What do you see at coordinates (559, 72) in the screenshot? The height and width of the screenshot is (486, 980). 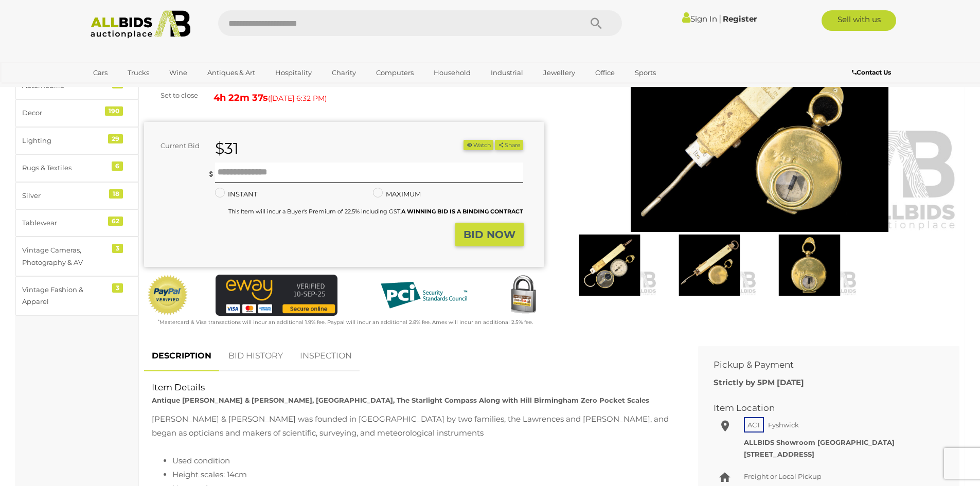 I see `a: Jewellery` at bounding box center [559, 72].